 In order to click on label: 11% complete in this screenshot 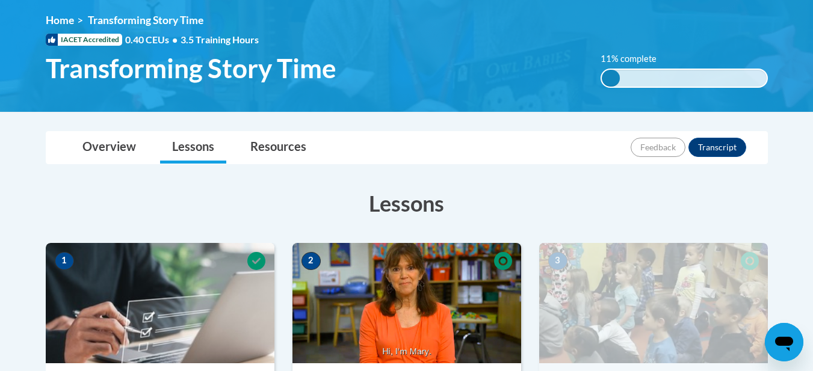, I will do `click(635, 59)`.